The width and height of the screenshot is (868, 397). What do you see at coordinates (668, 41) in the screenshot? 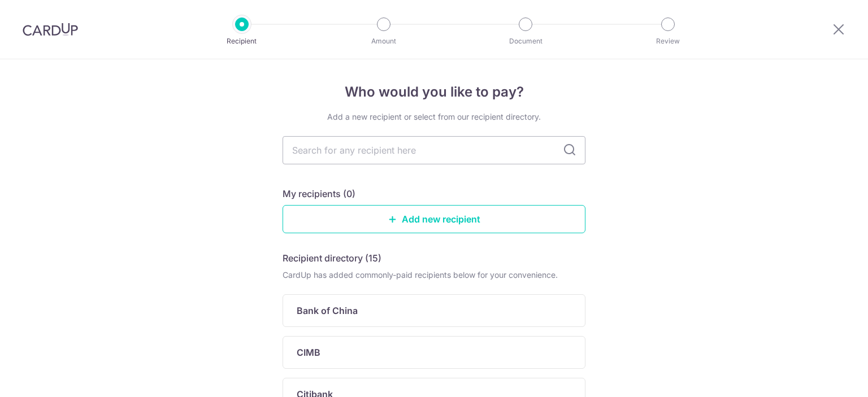
I see `p: Review` at bounding box center [668, 41].